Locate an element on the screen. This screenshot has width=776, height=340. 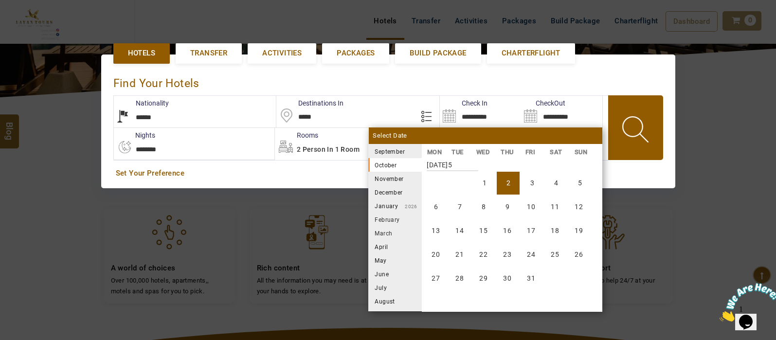
div: Find Your Hotels is located at coordinates (388, 81).